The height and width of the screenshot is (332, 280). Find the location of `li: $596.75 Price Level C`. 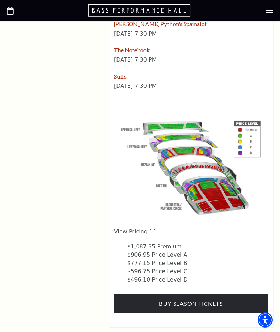

li: $596.75 Price Level C is located at coordinates (197, 271).